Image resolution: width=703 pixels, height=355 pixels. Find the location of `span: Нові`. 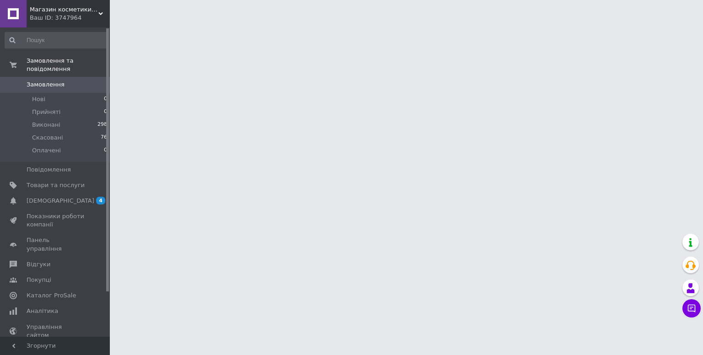

span: Нові is located at coordinates (38, 99).